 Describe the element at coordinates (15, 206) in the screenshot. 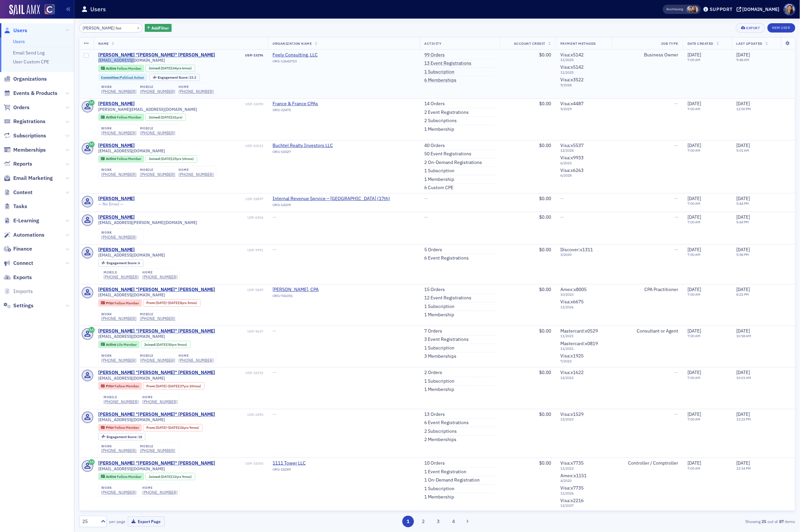

I see `a: Tasks` at that location.